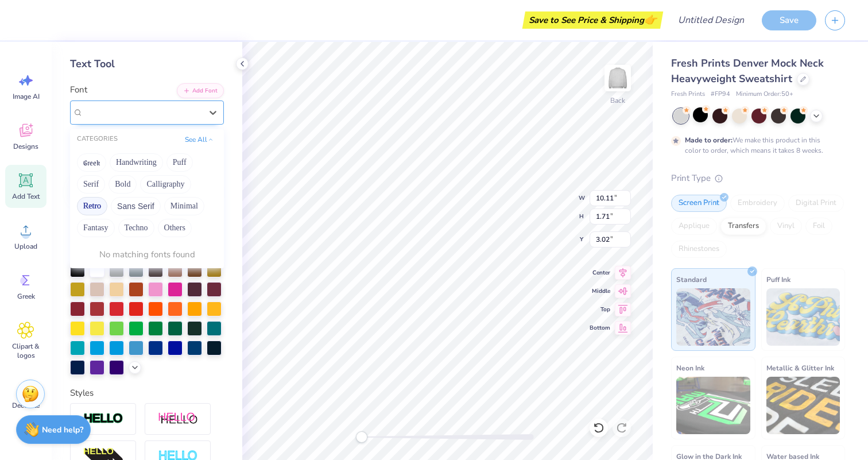 This screenshot has height=460, width=868. Describe the element at coordinates (688, 94) in the screenshot. I see `span: Fresh Prints` at that location.